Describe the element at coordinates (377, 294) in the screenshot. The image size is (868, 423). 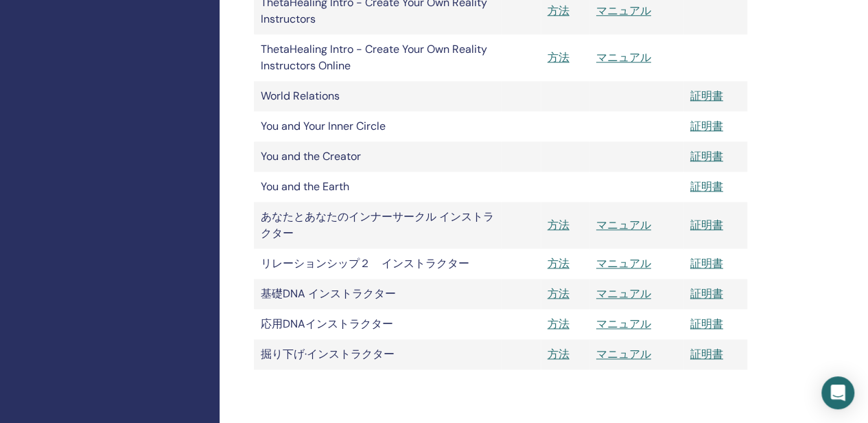
I see `td: 基礎DNA インストラクター` at that location.